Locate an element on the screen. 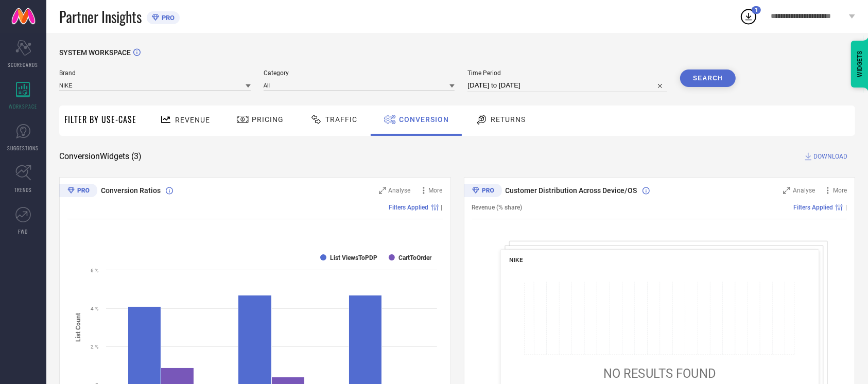 The image size is (868, 384). span: SUGGESTIONS is located at coordinates (23, 148).